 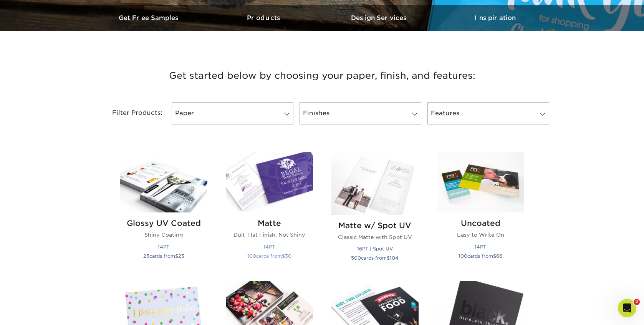 I want to click on a: Paper, so click(x=232, y=113).